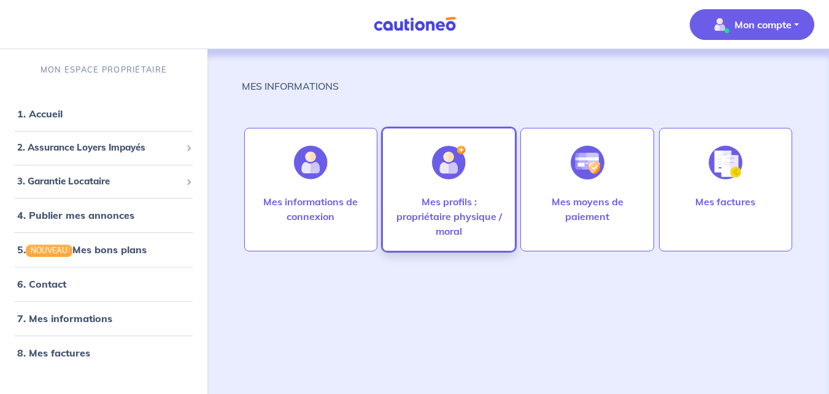 This screenshot has width=829, height=394. Describe the element at coordinates (726, 162) in the screenshot. I see `img: illu_invoice.svg` at that location.